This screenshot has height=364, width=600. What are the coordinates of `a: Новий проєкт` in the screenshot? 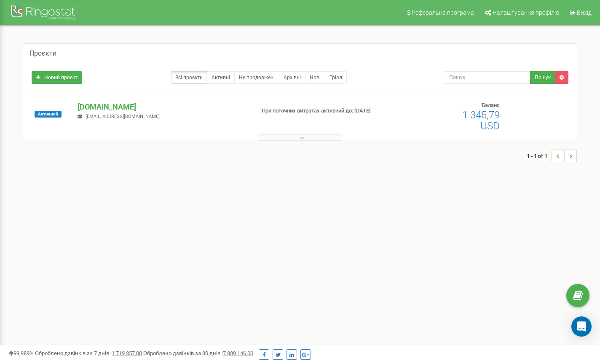 It's located at (57, 78).